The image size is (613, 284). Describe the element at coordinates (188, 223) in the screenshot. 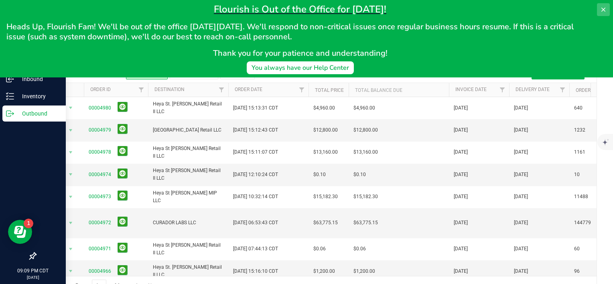

I see `span: CURADOR LABS LLC` at that location.